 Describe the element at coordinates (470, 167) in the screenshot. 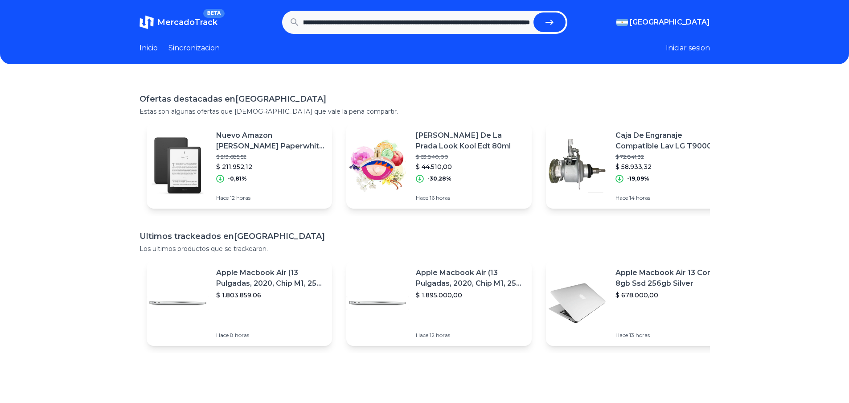

I see `p: $ 44.510,00` at that location.